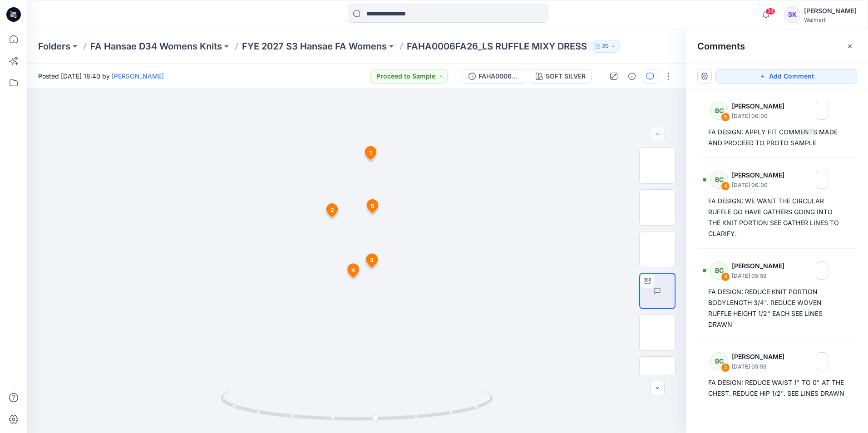 Image resolution: width=868 pixels, height=433 pixels. What do you see at coordinates (497, 46) in the screenshot?
I see `p: FAHA0006FA26_LS RUFFLE MIXY DRESS` at bounding box center [497, 46].